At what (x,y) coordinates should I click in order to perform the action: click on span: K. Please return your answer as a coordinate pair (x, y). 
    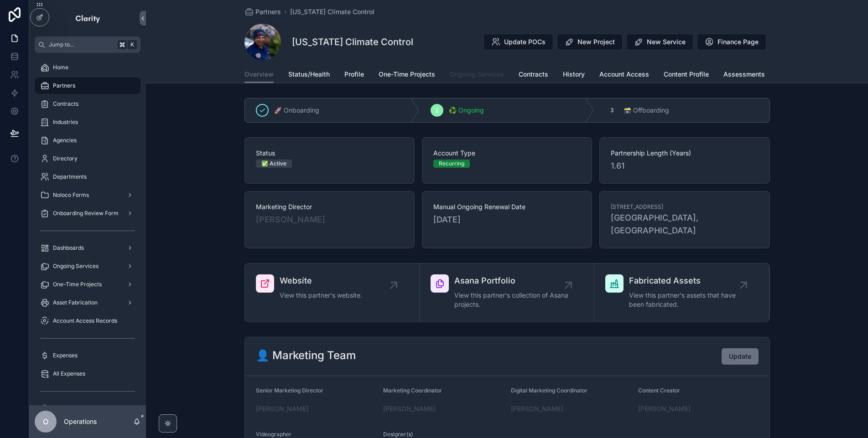
    Looking at the image, I should click on (132, 45).